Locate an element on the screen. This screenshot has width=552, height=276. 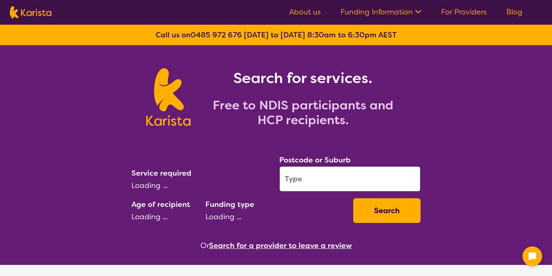
a: Funding Information is located at coordinates (381, 12).